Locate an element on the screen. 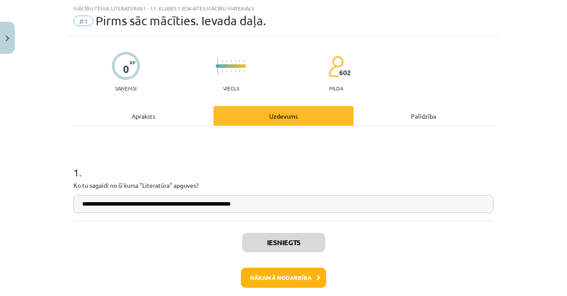 The height and width of the screenshot is (296, 567). button: Nākamā nodarbība is located at coordinates (284, 278).